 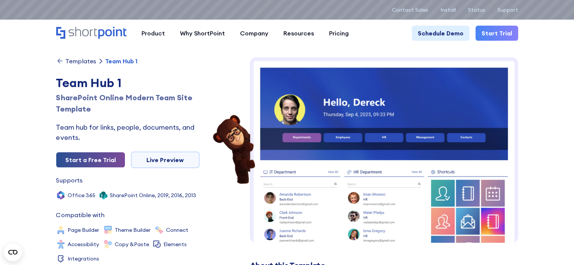 I want to click on div: Theme Builder, so click(x=133, y=230).